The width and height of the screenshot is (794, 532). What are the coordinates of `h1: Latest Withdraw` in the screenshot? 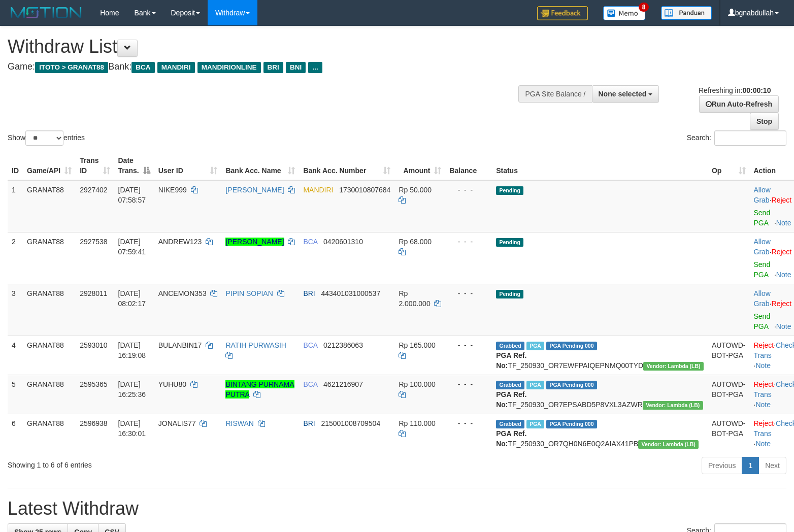 It's located at (397, 508).